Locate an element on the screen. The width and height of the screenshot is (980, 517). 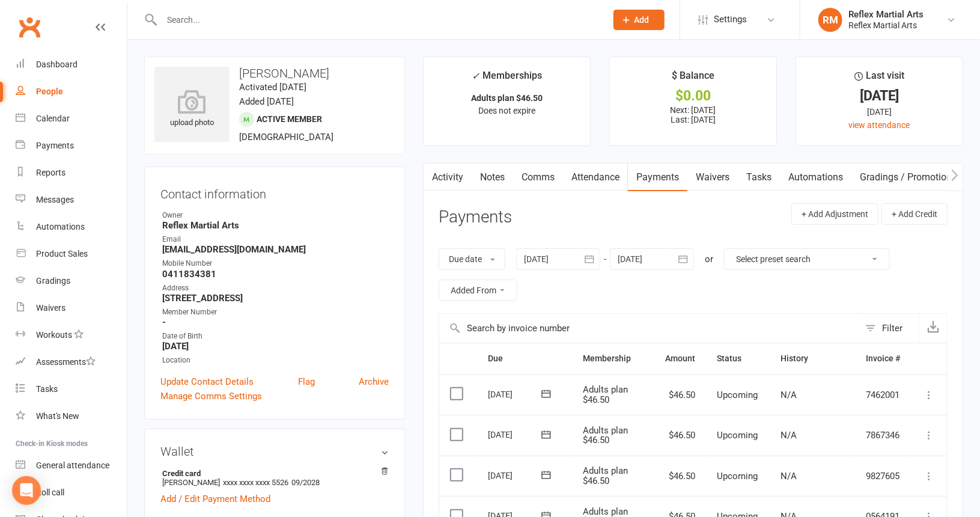
div: Last visit is located at coordinates (879, 79).